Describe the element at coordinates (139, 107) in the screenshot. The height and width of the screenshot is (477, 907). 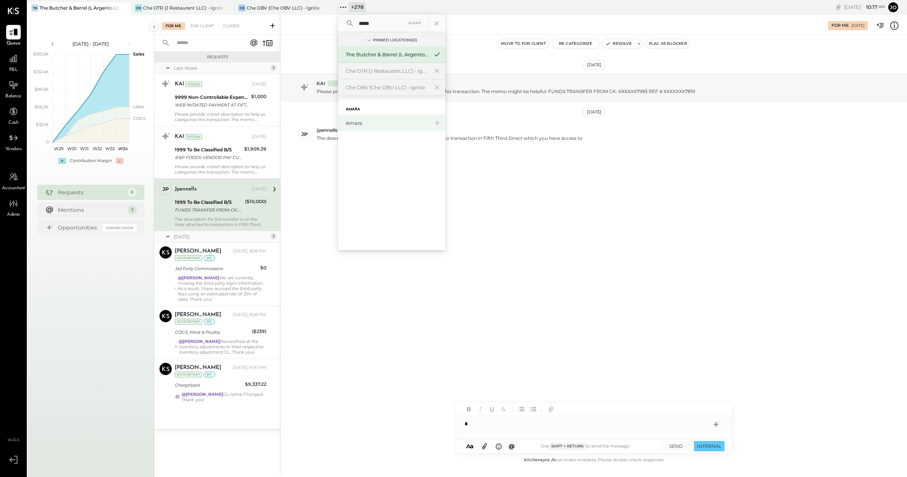
I see `text: Labor` at that location.